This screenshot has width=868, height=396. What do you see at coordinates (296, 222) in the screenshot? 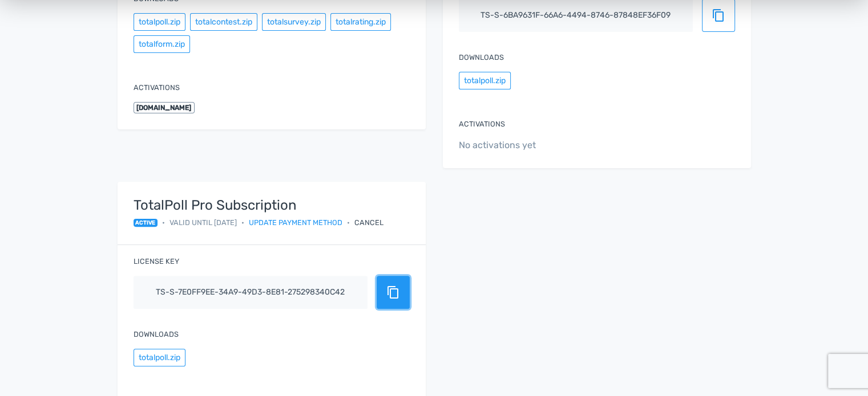
I see `a: Update payment method` at bounding box center [296, 222].